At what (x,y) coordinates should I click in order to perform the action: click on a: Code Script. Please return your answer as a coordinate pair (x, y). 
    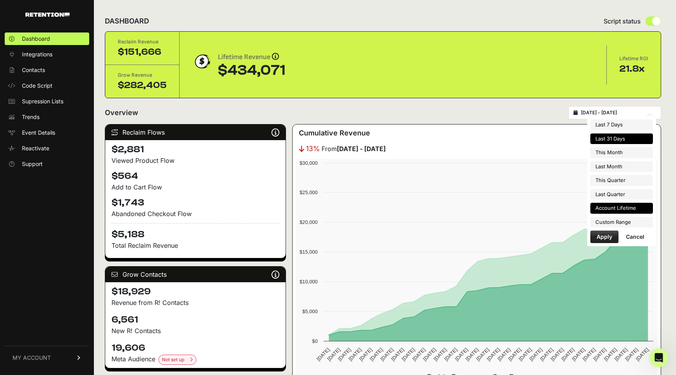
    Looking at the image, I should click on (47, 86).